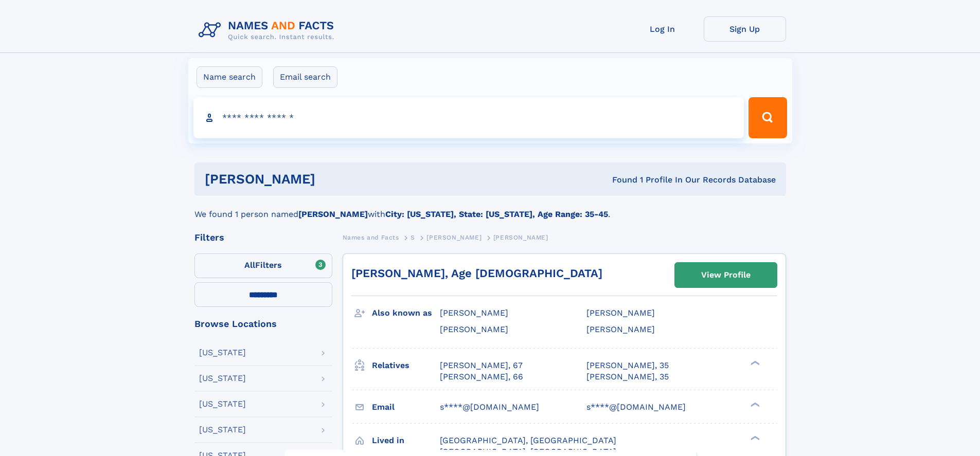 The height and width of the screenshot is (456, 980). Describe the element at coordinates (745, 29) in the screenshot. I see `a: Sign Up` at that location.